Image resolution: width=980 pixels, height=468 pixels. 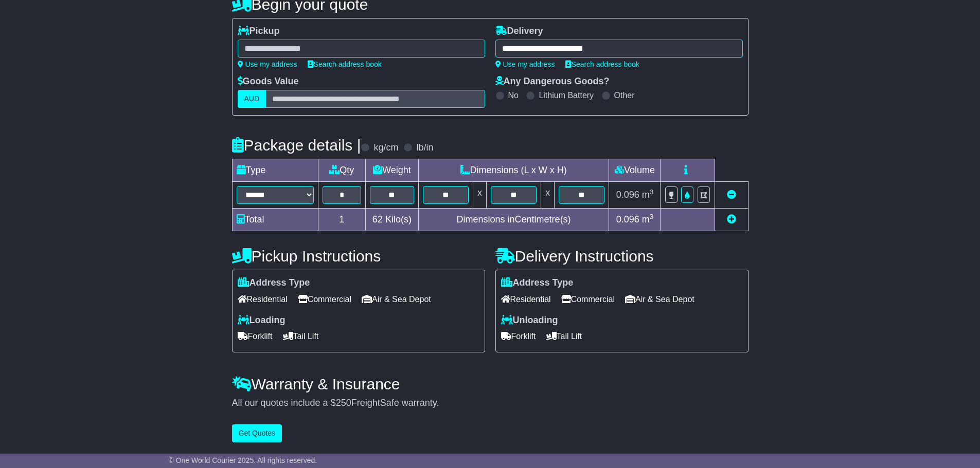 What do you see at coordinates (243, 460) in the screenshot?
I see `span: © One World Courier 2025. All rights reserved.` at bounding box center [243, 460].